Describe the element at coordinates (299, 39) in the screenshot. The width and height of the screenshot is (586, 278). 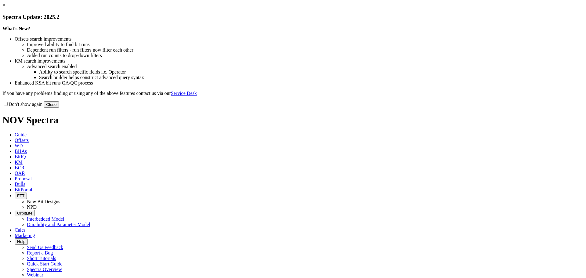
I see `li: Offsets search improvements` at that location.